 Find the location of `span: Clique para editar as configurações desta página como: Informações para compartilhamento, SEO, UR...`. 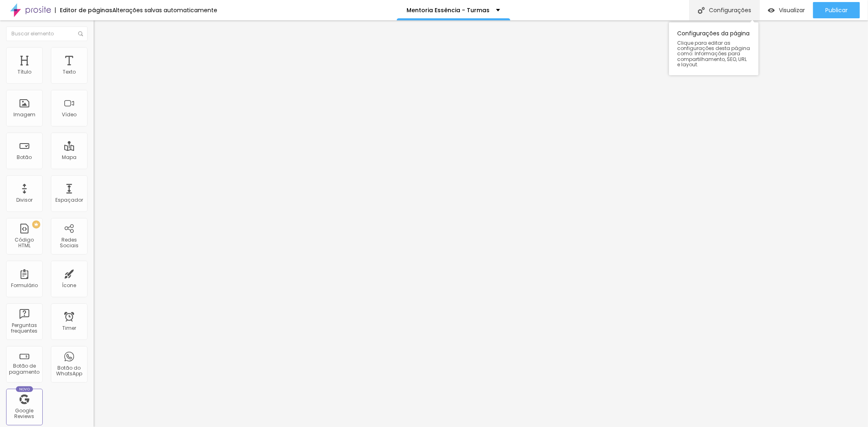

span: Clique para editar as configurações desta página como: Informações para compartilhamento, SEO, UR... is located at coordinates (714, 54).